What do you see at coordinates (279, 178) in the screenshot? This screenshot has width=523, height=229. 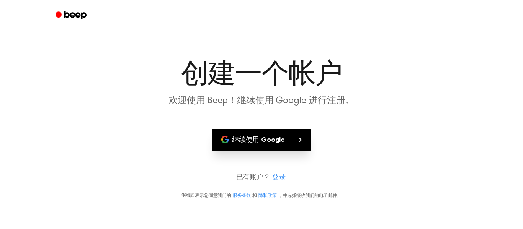 I see `a: 登录` at bounding box center [279, 178].